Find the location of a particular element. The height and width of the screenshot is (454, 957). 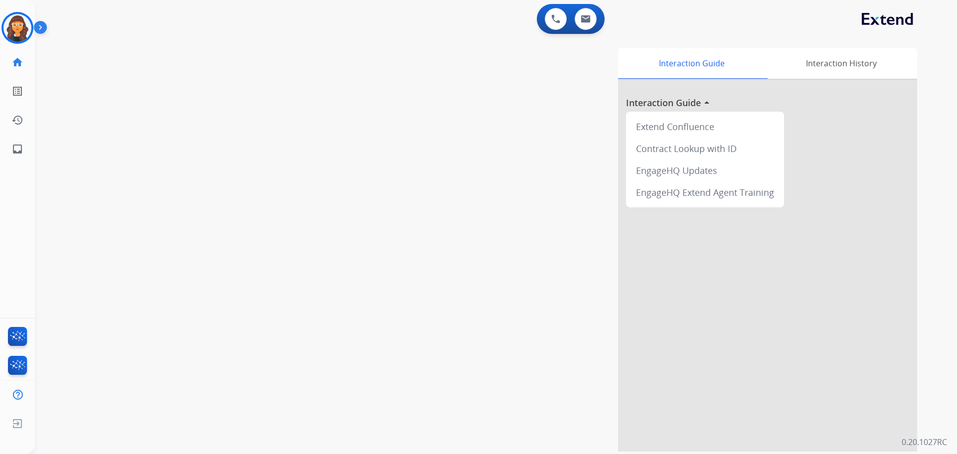

div: EngageHQ Extend Agent Training is located at coordinates (705, 192).